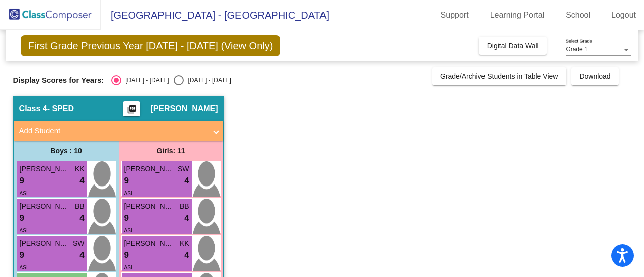  I want to click on span: Download, so click(595, 77).